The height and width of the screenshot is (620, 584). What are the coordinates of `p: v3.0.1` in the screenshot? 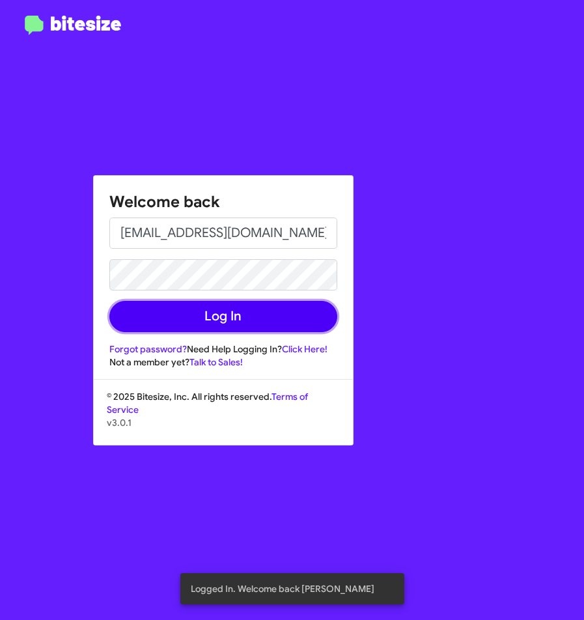 It's located at (223, 423).